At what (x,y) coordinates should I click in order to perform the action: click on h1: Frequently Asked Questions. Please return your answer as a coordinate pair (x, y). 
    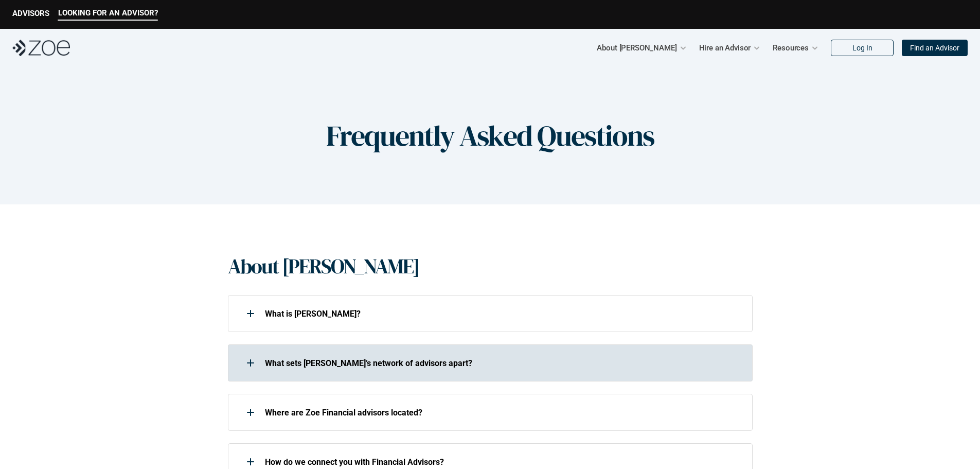
    Looking at the image, I should click on (490, 136).